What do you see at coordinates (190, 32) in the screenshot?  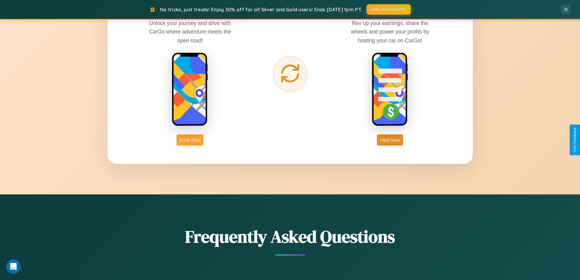 I see `p: Unlock your journey and drive with CarGo where adventure meets the open road!` at bounding box center [190, 32].